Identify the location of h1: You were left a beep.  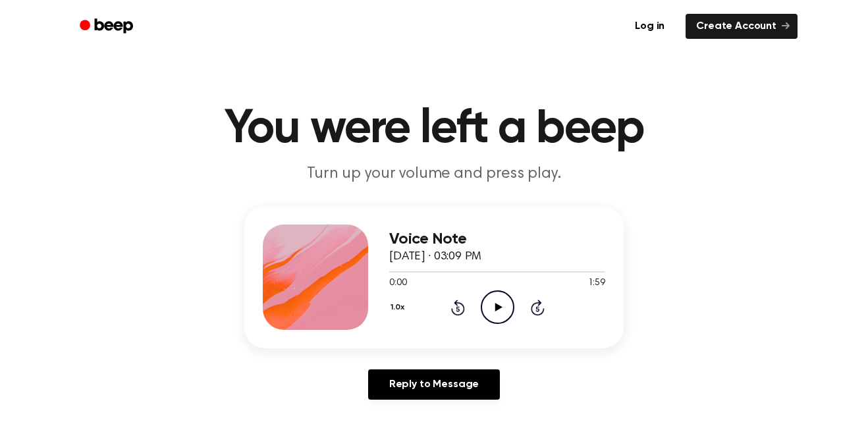
(434, 129).